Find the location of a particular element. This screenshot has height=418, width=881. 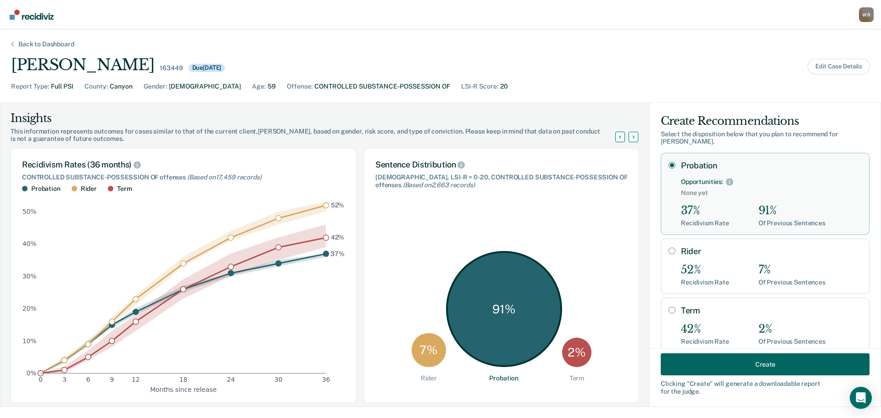

g: y-axis tick label is located at coordinates (29, 292).